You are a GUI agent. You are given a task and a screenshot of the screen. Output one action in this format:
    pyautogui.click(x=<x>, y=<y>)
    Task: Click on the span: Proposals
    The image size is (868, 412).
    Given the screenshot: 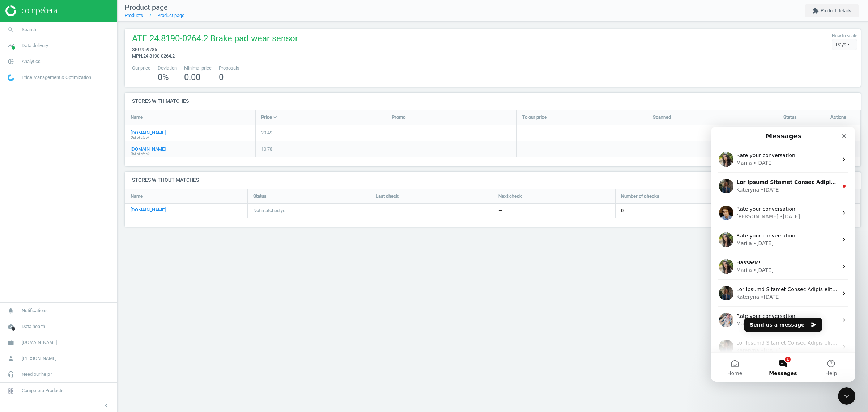 What is the action you would take?
    pyautogui.click(x=229, y=68)
    